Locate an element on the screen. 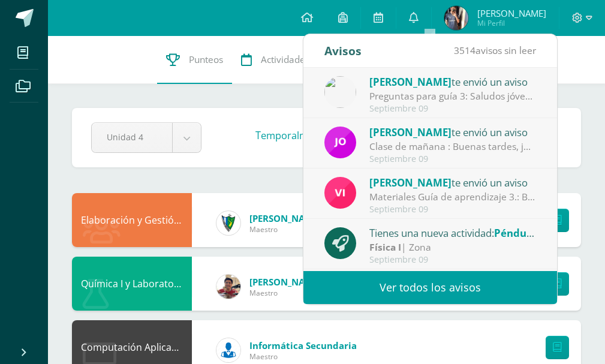 The width and height of the screenshot is (605, 364). span: Unidad 4 is located at coordinates (132, 137).